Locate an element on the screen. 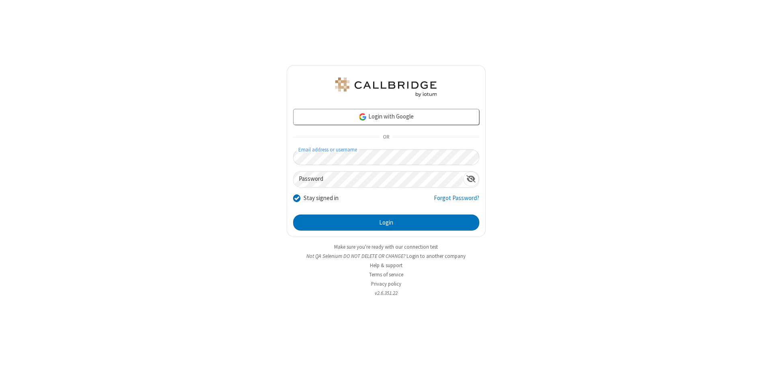  button: Login is located at coordinates (386, 223).